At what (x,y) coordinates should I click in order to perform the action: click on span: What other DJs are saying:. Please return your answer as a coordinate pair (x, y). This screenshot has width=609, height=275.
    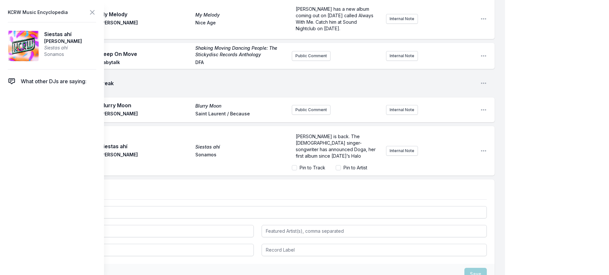
    Looking at the image, I should click on (54, 81).